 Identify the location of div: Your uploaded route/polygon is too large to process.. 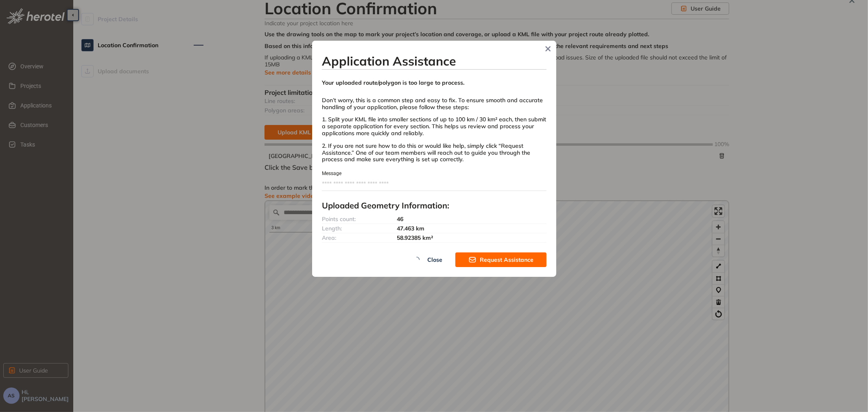
(434, 83).